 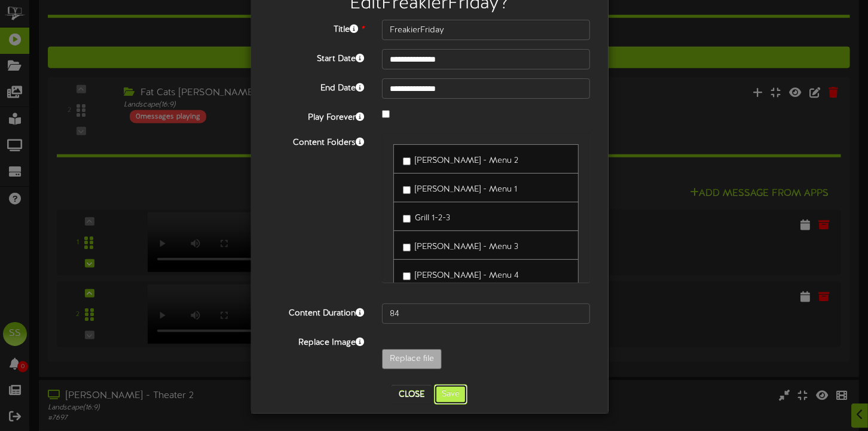 What do you see at coordinates (432, 218) in the screenshot?
I see `span: Grill 1-2-3` at bounding box center [432, 218].